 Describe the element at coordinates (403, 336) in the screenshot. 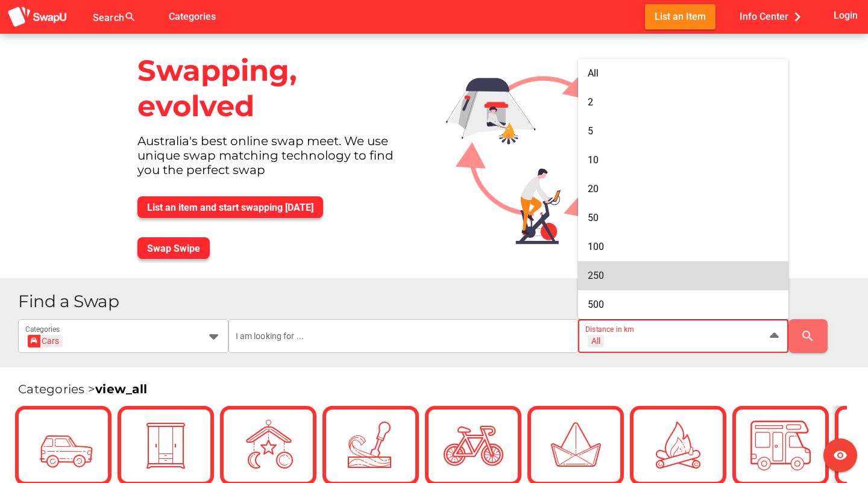

I see `input: I am looking for ...` at that location.